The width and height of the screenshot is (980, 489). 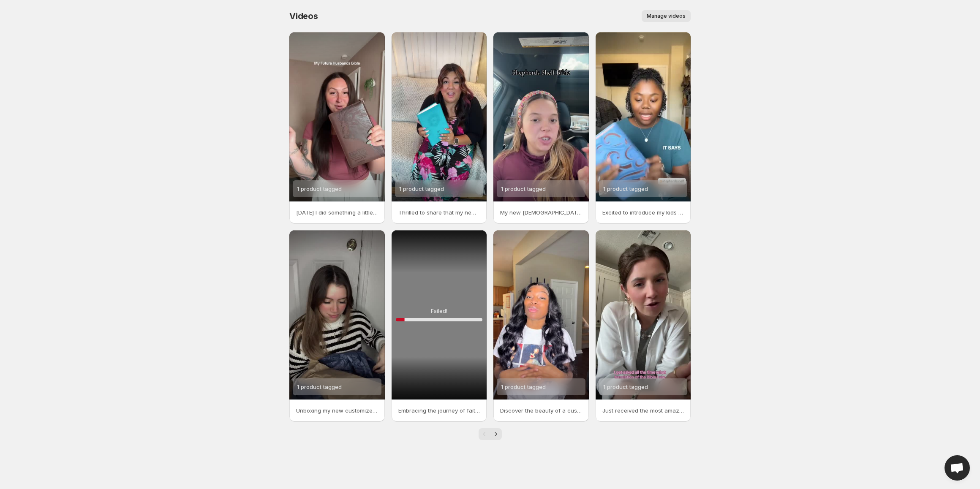 I want to click on button: Next, so click(x=496, y=434).